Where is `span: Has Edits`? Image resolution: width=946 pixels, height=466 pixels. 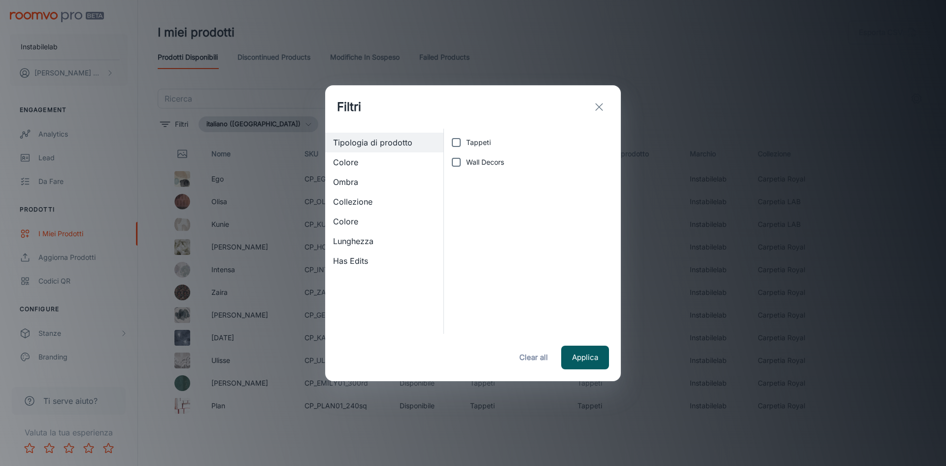 span: Has Edits is located at coordinates (384, 261).